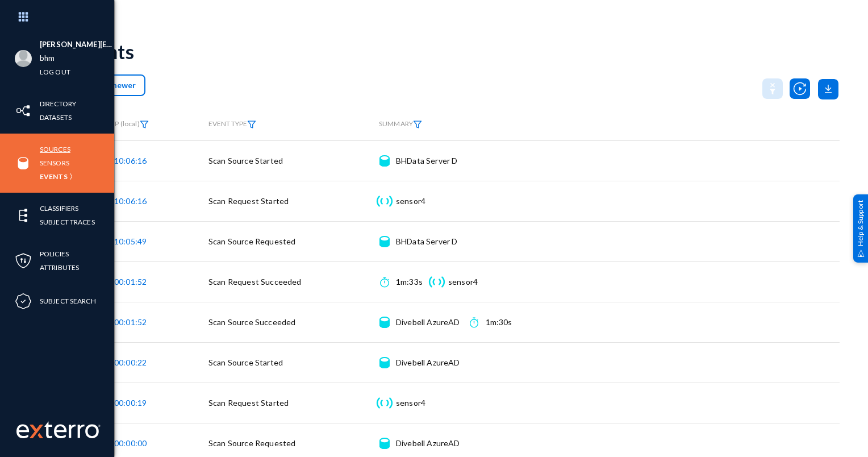 The width and height of the screenshot is (868, 457). Describe the element at coordinates (233, 124) in the screenshot. I see `span: EVENT TYPE` at that location.